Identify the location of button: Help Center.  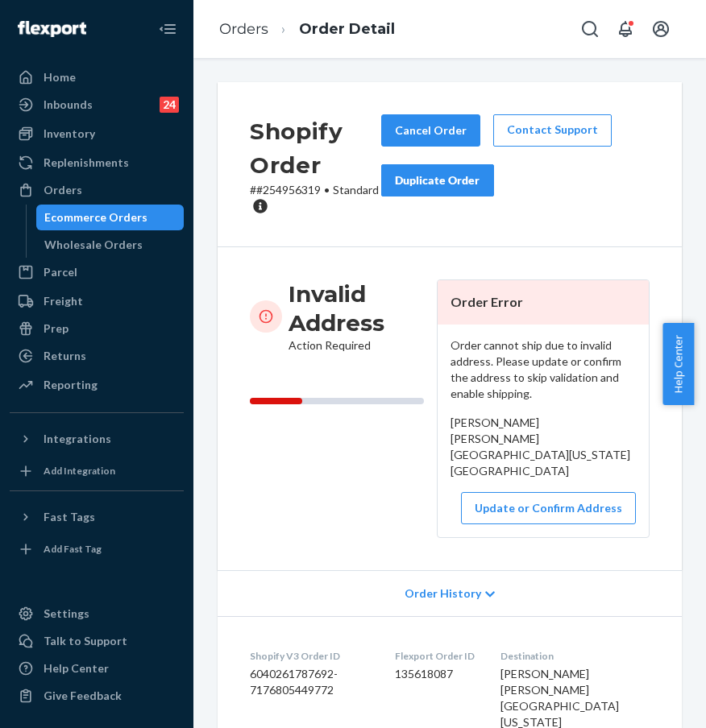
(677, 364).